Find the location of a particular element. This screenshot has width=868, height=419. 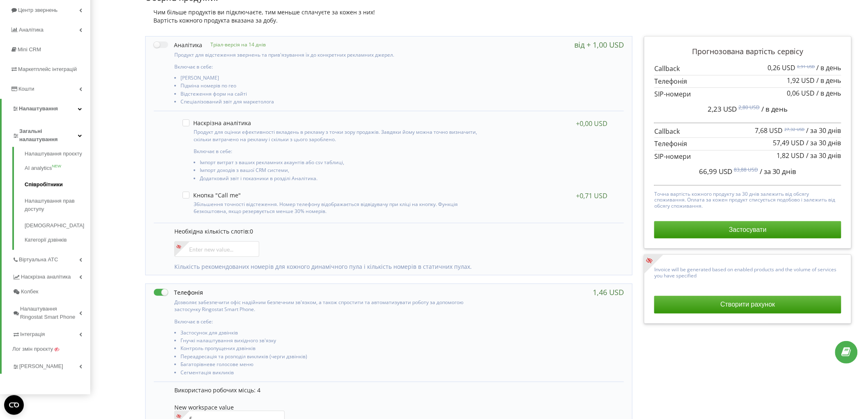

p: Продукт для відстеження звернень та прив'язування їх до конкретних рекламних джерел. is located at coordinates (328, 54).